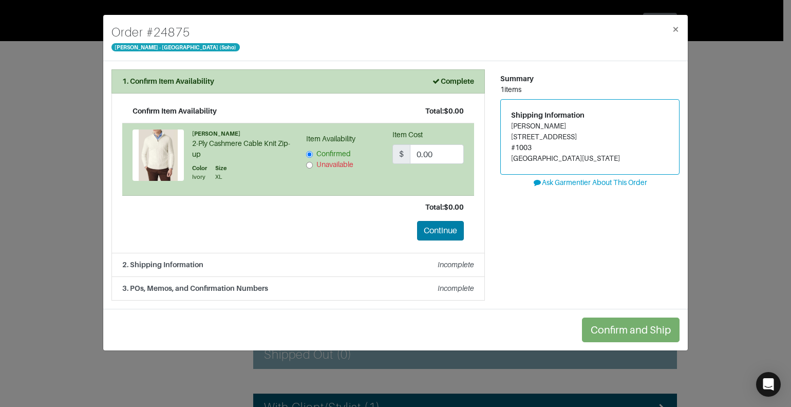 The image size is (791, 407). What do you see at coordinates (335, 164) in the screenshot?
I see `span: Unavailable` at bounding box center [335, 164].